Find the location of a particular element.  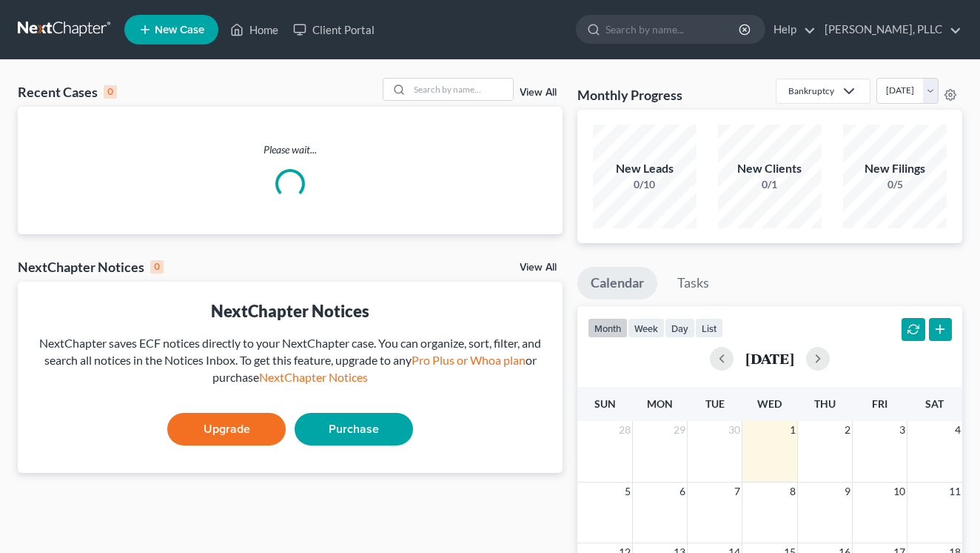

div: New Leads is located at coordinates (645, 168).